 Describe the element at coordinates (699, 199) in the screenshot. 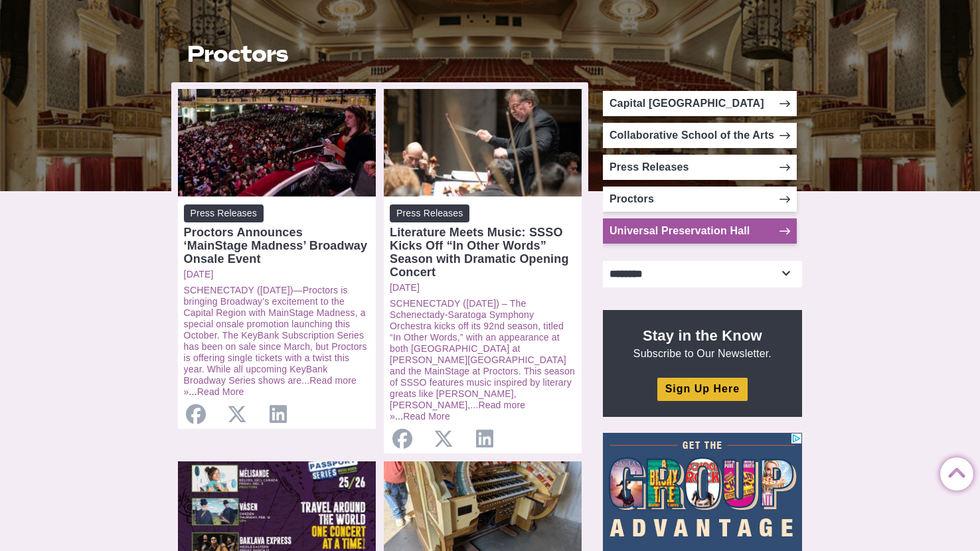

I see `a: Proctors` at that location.